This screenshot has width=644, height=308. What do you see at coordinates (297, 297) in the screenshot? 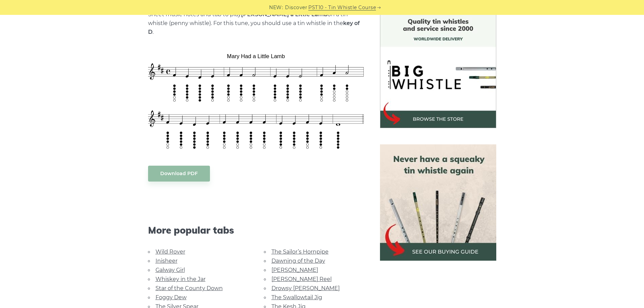
I see `a: The Swallowtail Jig` at bounding box center [297, 297].